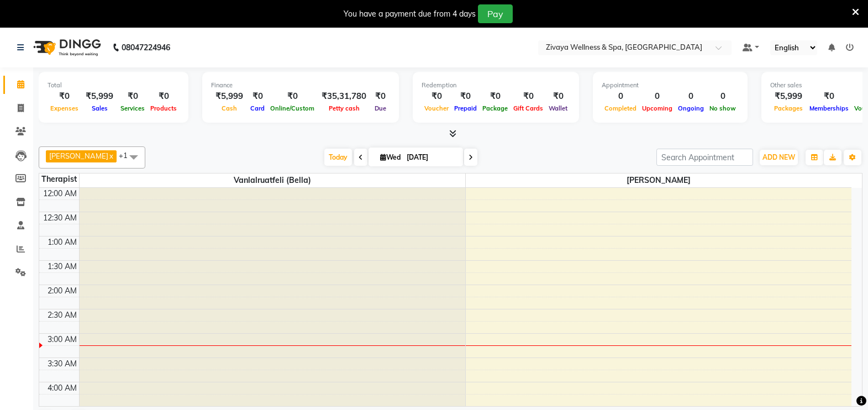 The height and width of the screenshot is (410, 868). What do you see at coordinates (163, 108) in the screenshot?
I see `span: Products` at bounding box center [163, 108].